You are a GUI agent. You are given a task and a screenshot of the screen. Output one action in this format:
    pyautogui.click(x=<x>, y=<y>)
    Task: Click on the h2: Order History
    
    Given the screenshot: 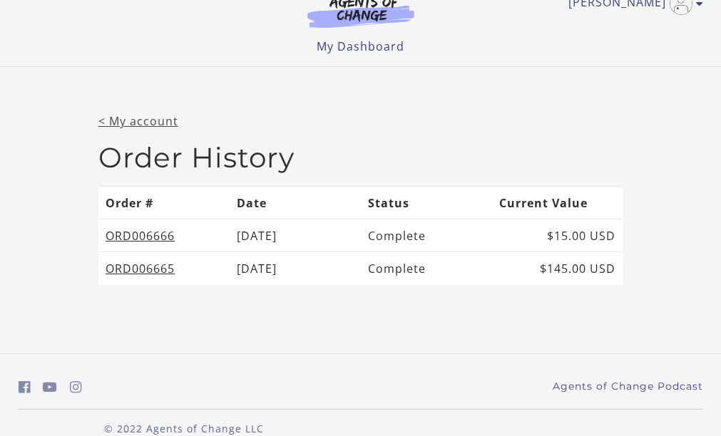 What is the action you would take?
    pyautogui.click(x=361, y=158)
    